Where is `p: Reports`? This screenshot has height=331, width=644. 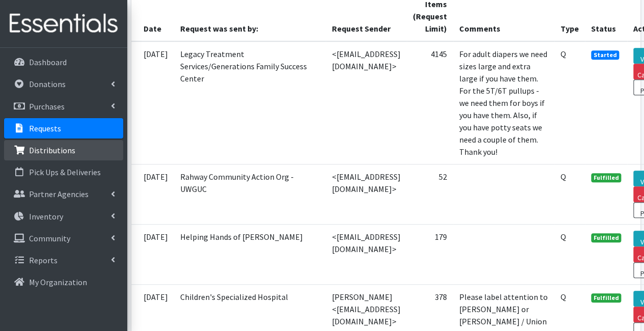 p: Reports is located at coordinates (43, 261).